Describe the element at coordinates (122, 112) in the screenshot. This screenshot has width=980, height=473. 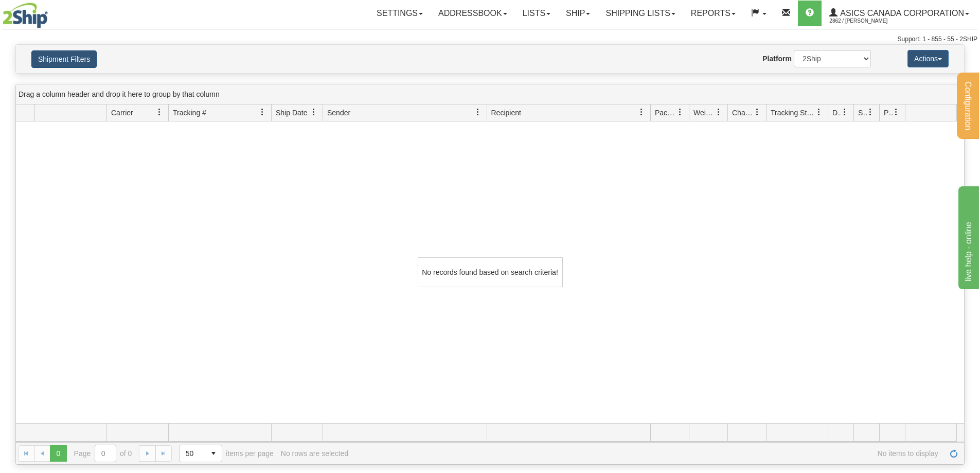
I see `span: Carrier` at that location.